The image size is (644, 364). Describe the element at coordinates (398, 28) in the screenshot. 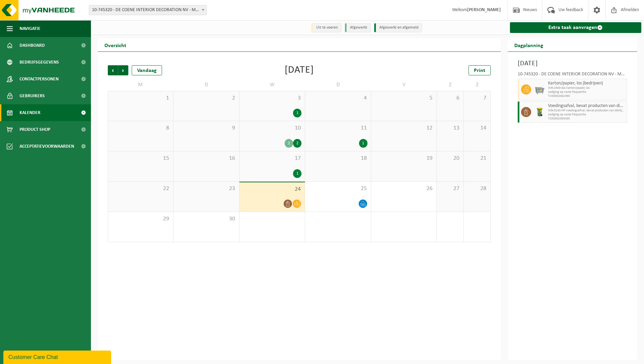

I see `li: Afgewerkt en afgemeld` at that location.